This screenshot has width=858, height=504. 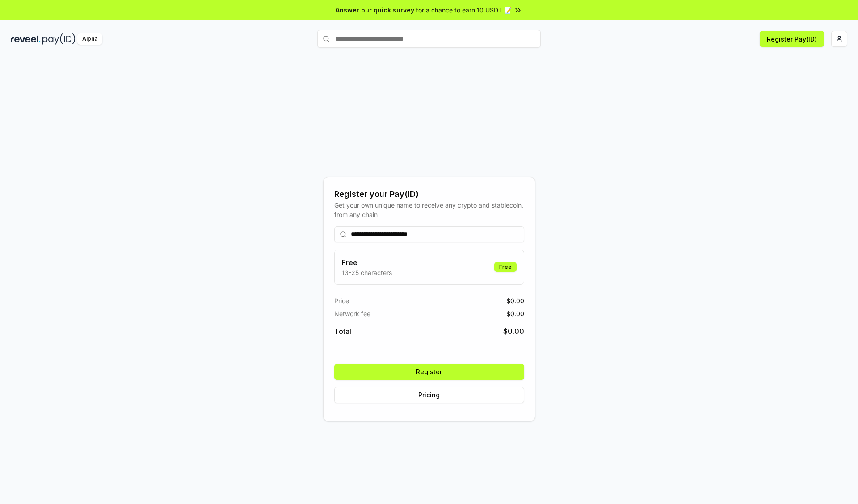 I want to click on img: pay_id, so click(x=59, y=39).